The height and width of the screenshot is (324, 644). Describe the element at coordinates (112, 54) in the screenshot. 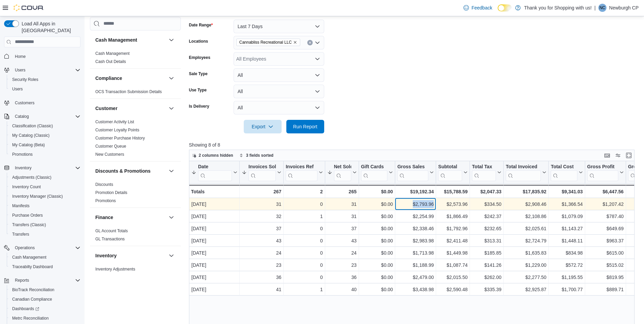

I see `span: Cash Management` at that location.